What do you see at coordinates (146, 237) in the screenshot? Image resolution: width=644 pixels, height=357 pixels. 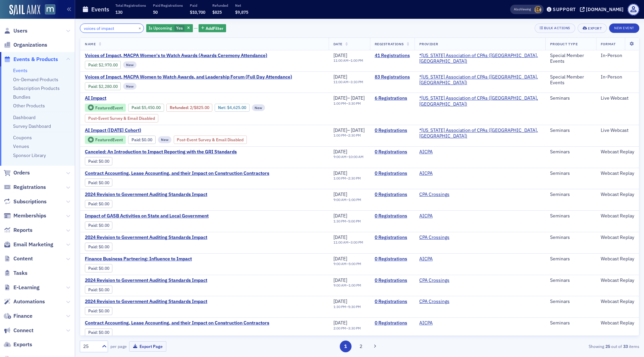 I see `a: 2024 Revision to Government Auditing Standards Impact` at bounding box center [146, 237].